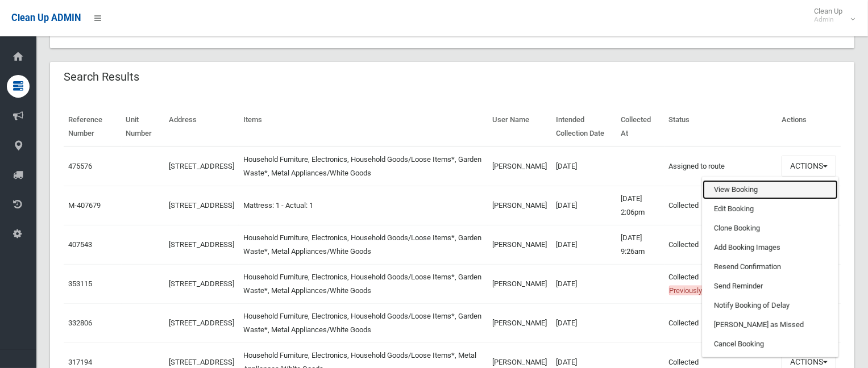 This screenshot has width=868, height=368. I want to click on th: Status, so click(721, 126).